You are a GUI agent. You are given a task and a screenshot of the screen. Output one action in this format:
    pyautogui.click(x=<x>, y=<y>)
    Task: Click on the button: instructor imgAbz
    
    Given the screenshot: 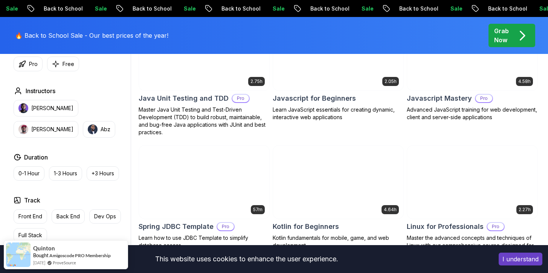 What is the action you would take?
    pyautogui.click(x=99, y=129)
    